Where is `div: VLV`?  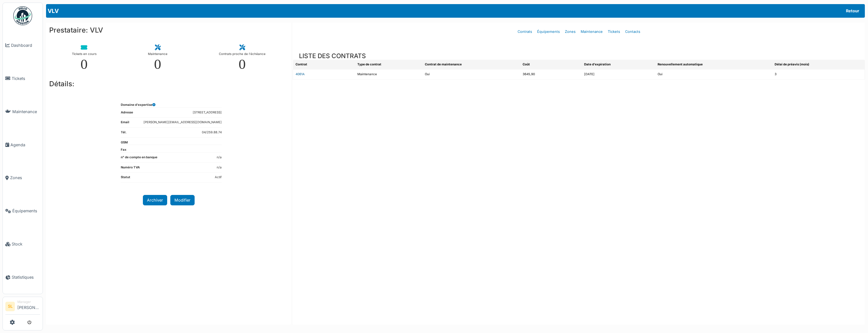 div: VLV is located at coordinates (455, 10).